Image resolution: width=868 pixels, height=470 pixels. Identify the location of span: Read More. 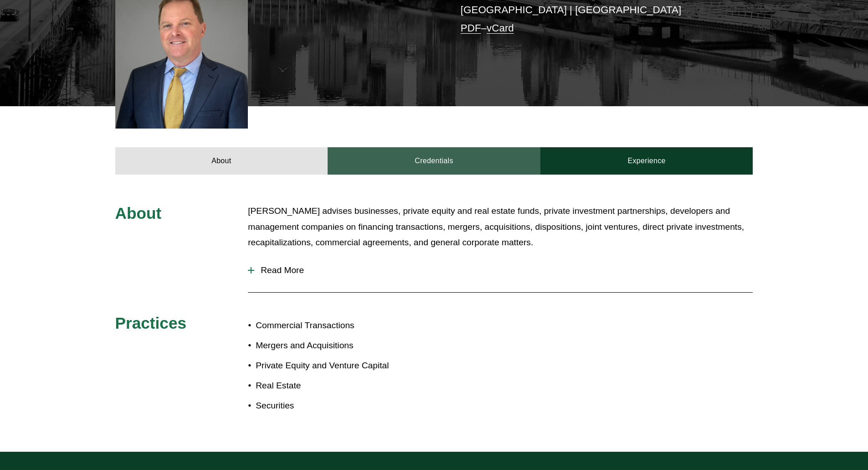
(503, 270).